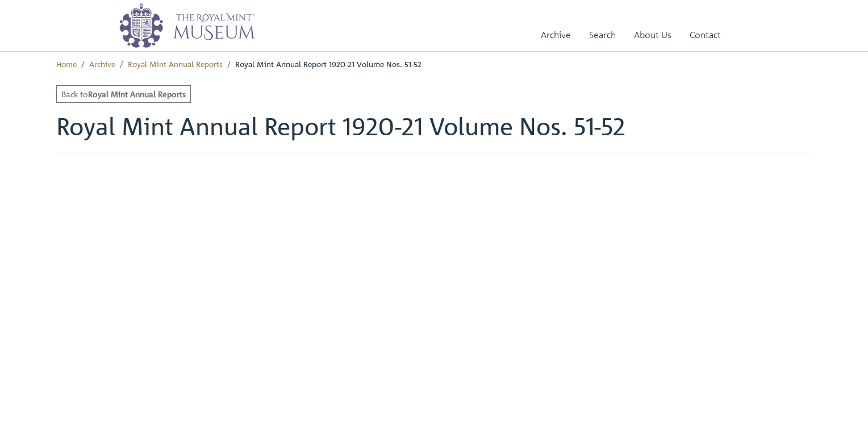 The image size is (868, 424). Describe the element at coordinates (67, 64) in the screenshot. I see `a: Home` at that location.